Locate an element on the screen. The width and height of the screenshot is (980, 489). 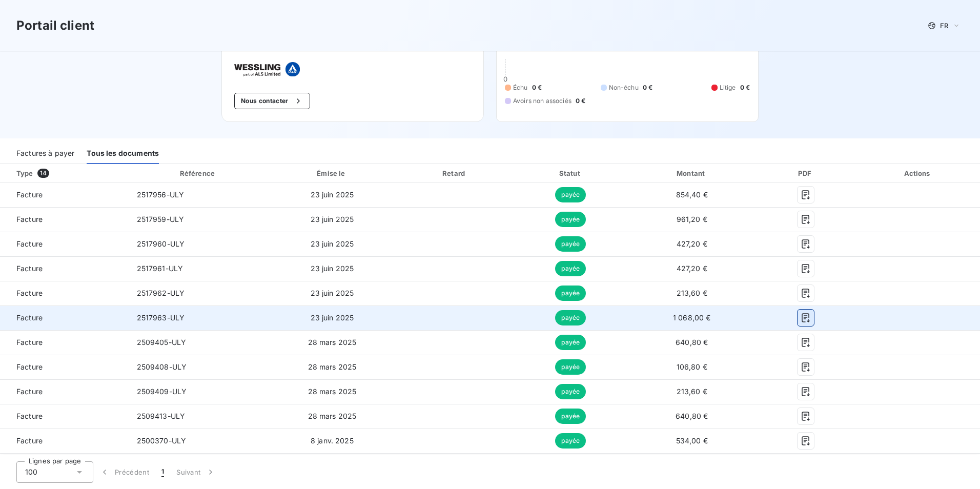
span: 2517962-ULY is located at coordinates (161, 293).